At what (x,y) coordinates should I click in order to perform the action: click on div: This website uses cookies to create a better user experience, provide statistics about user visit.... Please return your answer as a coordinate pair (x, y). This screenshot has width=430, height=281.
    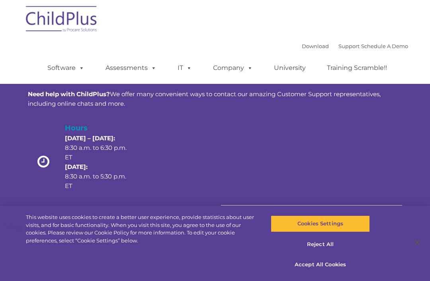
    Looking at the image, I should click on (142, 229).